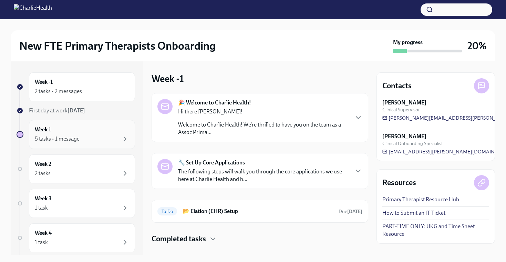 This screenshot has height=262, width=506. I want to click on span: September 12th, 2025 10:00, so click(350, 211).